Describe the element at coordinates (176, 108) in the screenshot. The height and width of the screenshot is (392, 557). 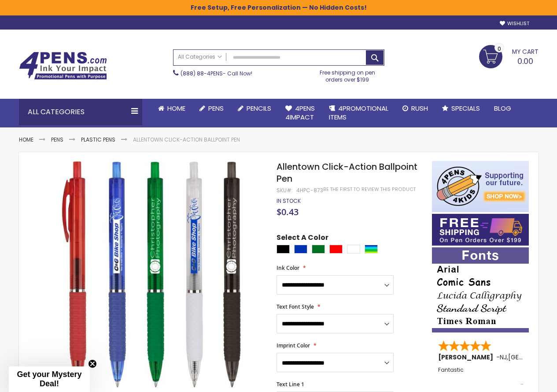
I see `span: Home` at that location.